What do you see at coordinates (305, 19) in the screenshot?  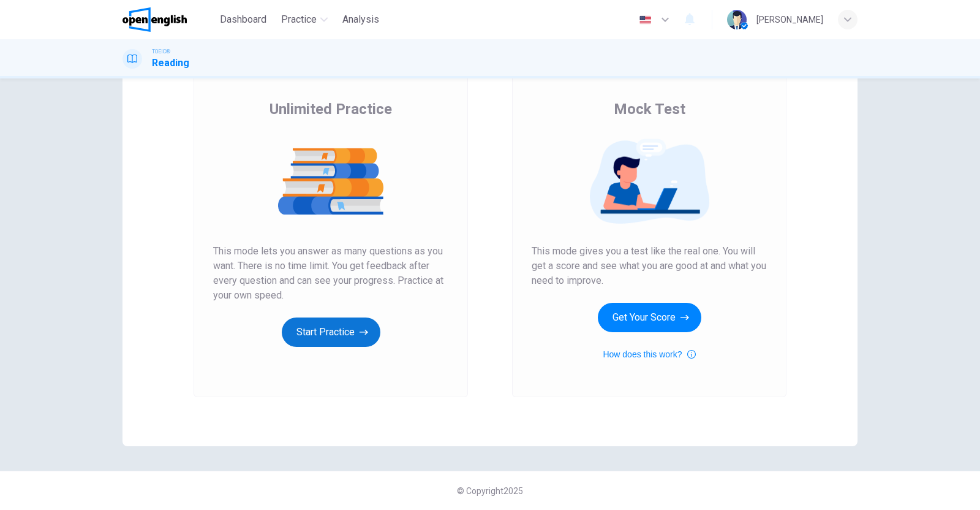 I see `button: Practice` at bounding box center [305, 19].